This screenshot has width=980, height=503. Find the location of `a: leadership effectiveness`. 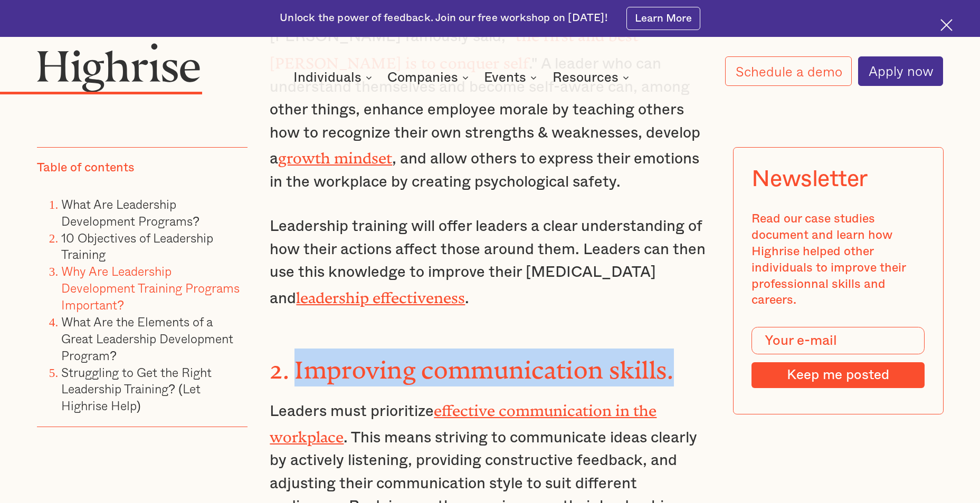

a: leadership effectiveness is located at coordinates (381, 294).